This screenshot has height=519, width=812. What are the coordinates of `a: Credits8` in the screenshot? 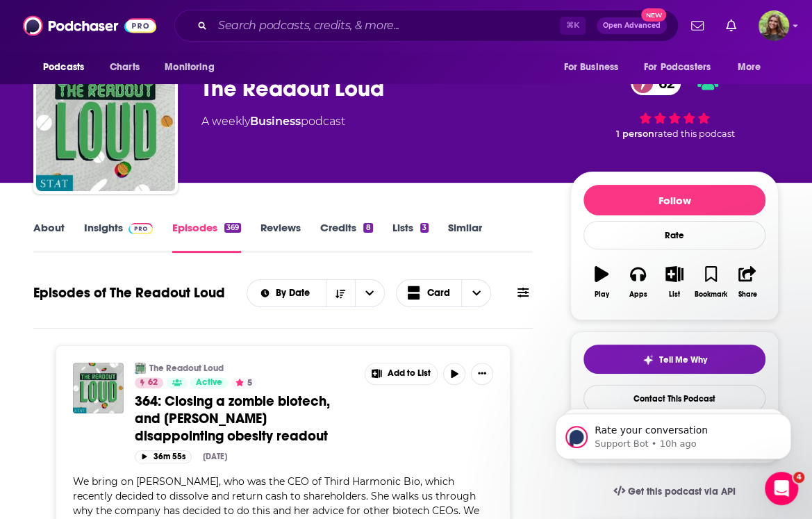 It's located at (345, 236).